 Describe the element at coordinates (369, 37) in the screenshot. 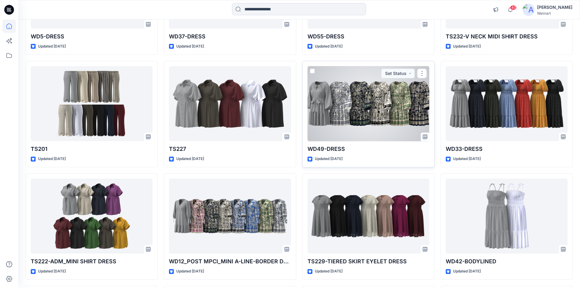

I see `p: WD55-DRESS` at that location.